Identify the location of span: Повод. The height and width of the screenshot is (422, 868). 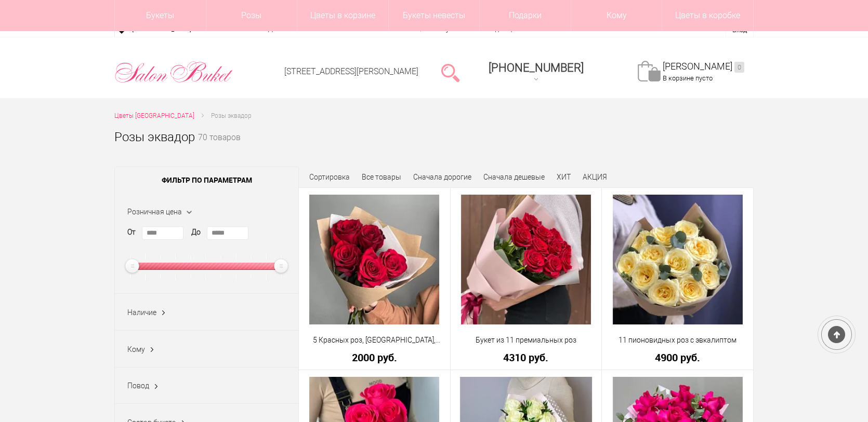
(138, 386).